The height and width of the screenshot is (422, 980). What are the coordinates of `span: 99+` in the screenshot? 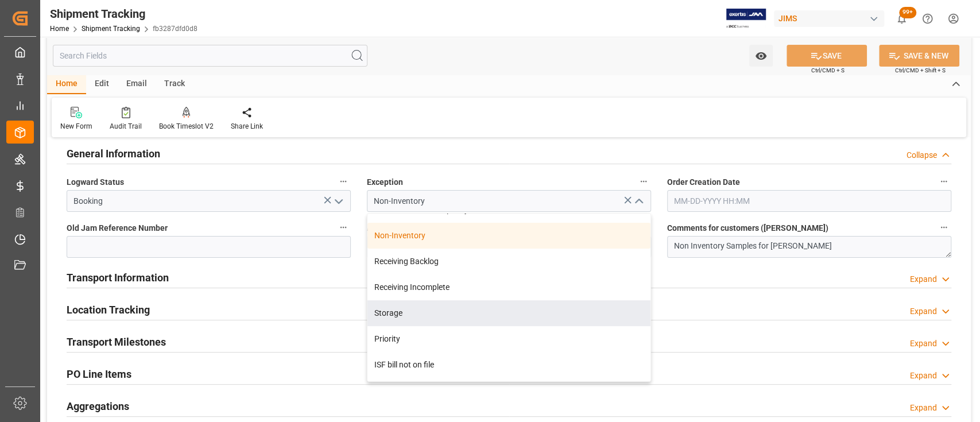 It's located at (908, 13).